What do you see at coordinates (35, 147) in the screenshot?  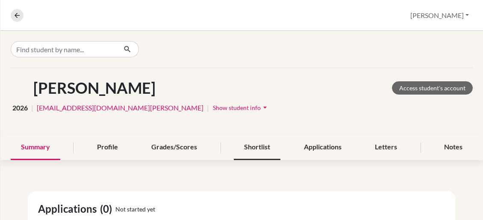 I see `div: Summary` at bounding box center [35, 147].